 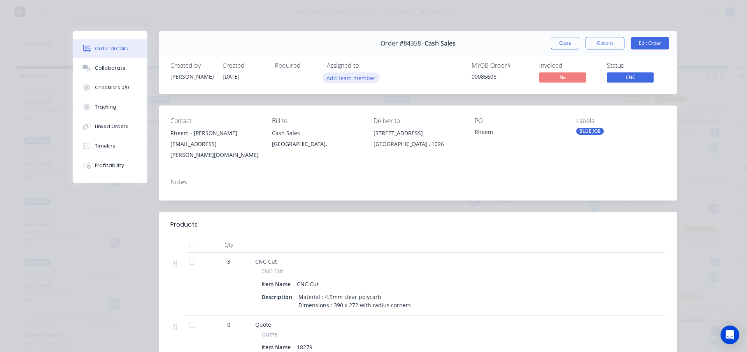 I want to click on button: Profitability, so click(x=110, y=165).